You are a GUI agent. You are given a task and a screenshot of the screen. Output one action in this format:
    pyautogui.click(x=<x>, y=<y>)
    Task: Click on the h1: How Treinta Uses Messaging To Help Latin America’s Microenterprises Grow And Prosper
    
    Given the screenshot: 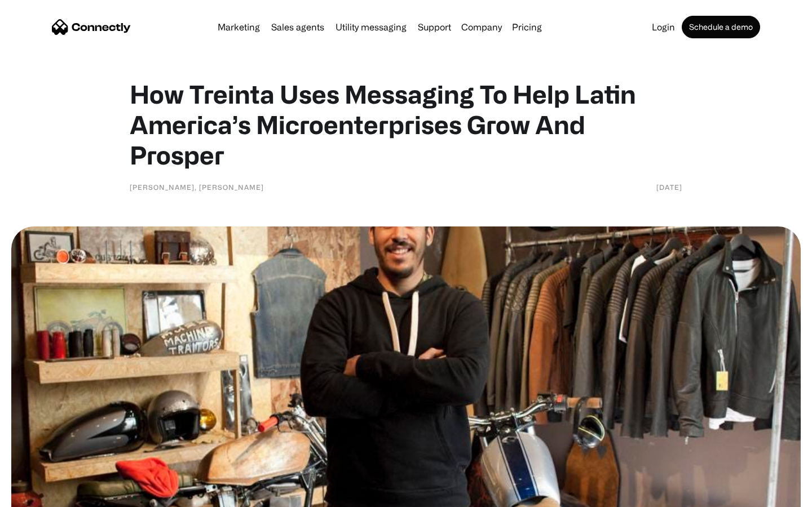 What is the action you would take?
    pyautogui.click(x=406, y=125)
    